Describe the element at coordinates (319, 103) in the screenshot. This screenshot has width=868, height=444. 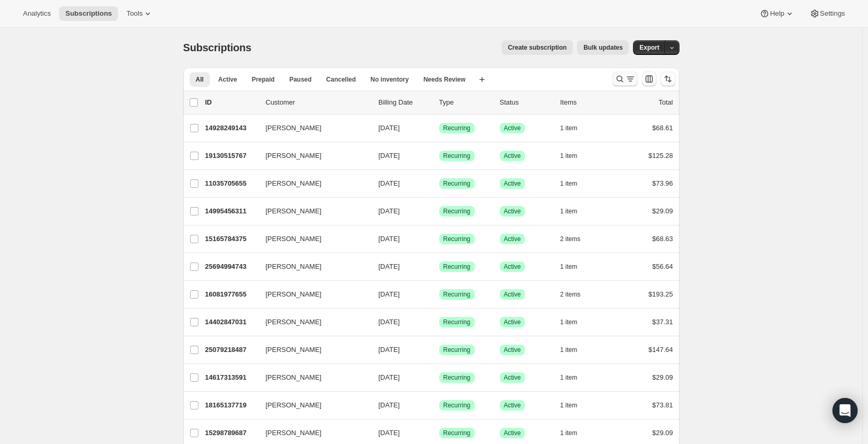
I see `p: Customer` at that location.